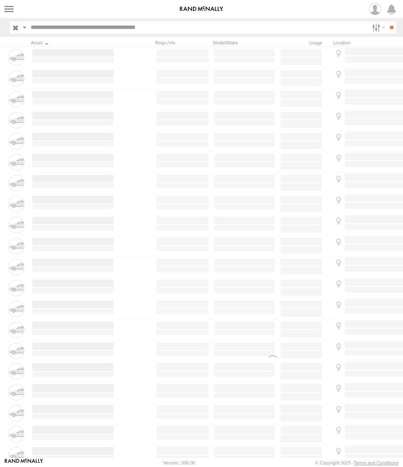 This screenshot has height=467, width=403. I want to click on div: Usage, so click(304, 43).